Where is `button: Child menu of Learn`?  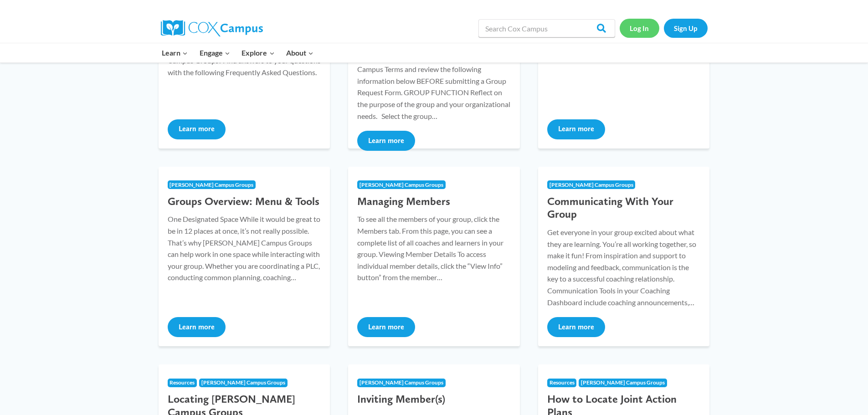
button: Child menu of Learn is located at coordinates (175, 53).